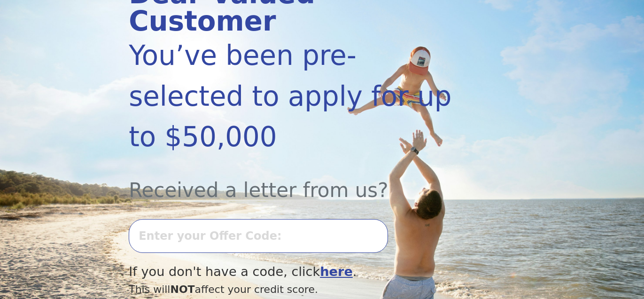 This screenshot has width=644, height=299. What do you see at coordinates (182, 289) in the screenshot?
I see `span: NOT` at bounding box center [182, 289].